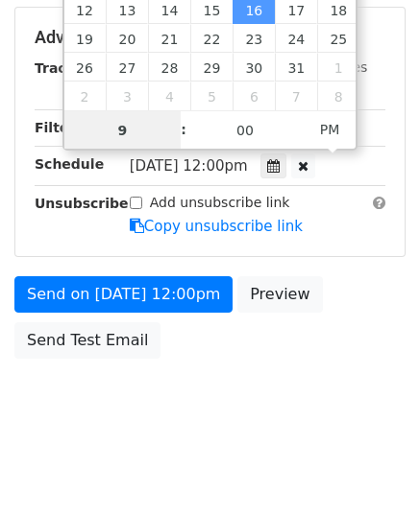 Image resolution: width=420 pixels, height=515 pixels. I want to click on span: November 1, 2025, so click(338, 67).